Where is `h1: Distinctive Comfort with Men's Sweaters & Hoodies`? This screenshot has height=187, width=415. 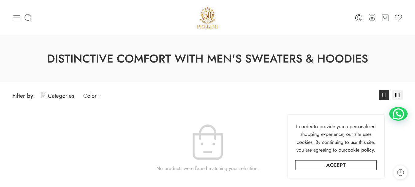
h1: Distinctive Comfort with Men's Sweaters & Hoodies is located at coordinates (207, 59).